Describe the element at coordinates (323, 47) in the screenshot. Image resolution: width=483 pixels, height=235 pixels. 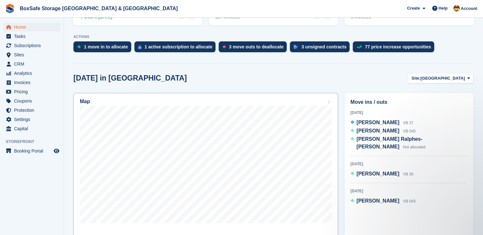
I see `div: 3 unsigned contracts` at that location.